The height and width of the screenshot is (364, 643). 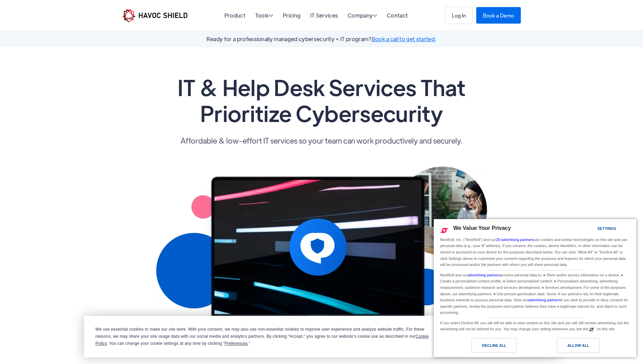 I want to click on div: Company, so click(x=362, y=16).